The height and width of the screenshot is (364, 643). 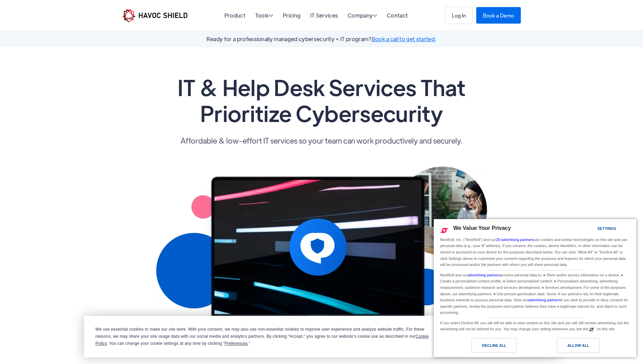 I want to click on div: Company, so click(x=362, y=16).